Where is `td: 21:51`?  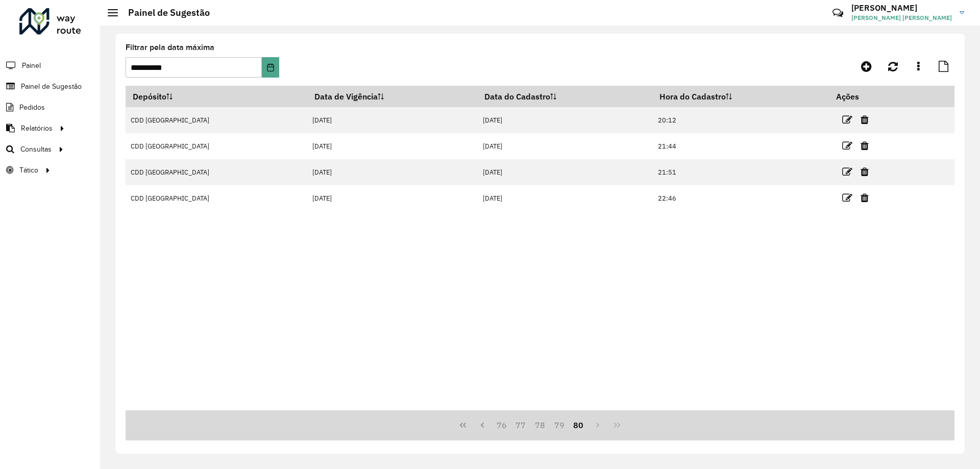
td: 21:51 is located at coordinates (740, 172).